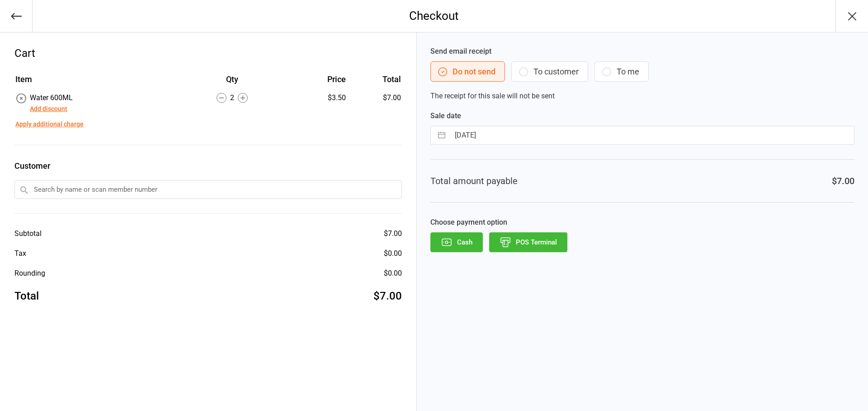 Image resolution: width=868 pixels, height=411 pixels. I want to click on button: POS Terminal, so click(528, 242).